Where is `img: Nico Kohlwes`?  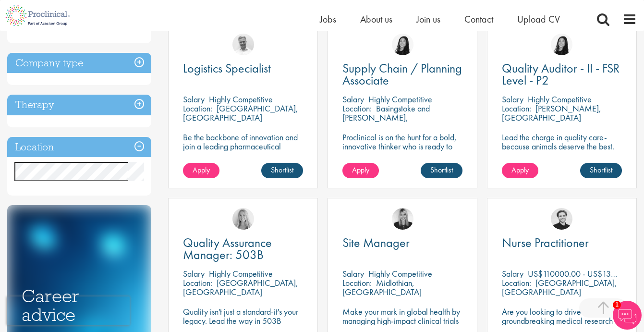
img: Nico Kohlwes is located at coordinates (561, 219).